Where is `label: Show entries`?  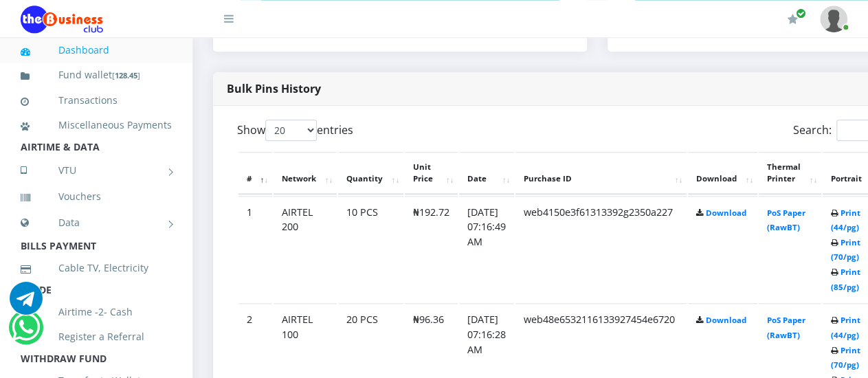 label: Show entries is located at coordinates (295, 130).